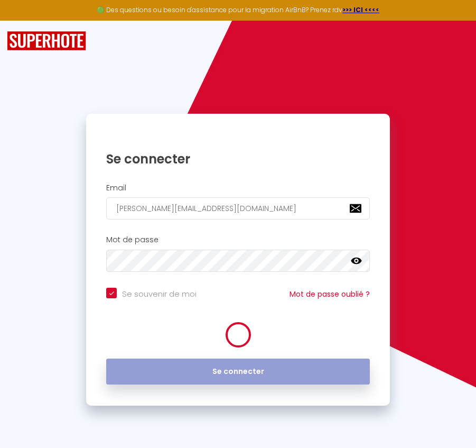  What do you see at coordinates (47, 41) in the screenshot?
I see `img: SuperHote logo` at bounding box center [47, 41].